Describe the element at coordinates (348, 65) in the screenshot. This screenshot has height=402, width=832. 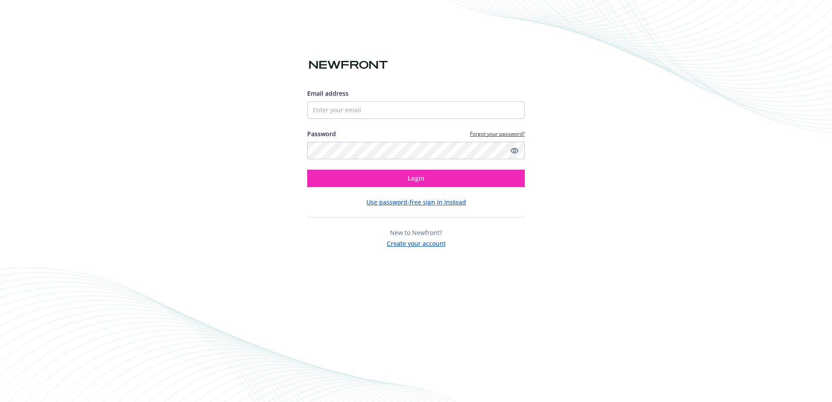
I see `img: Newfront logo` at that location.